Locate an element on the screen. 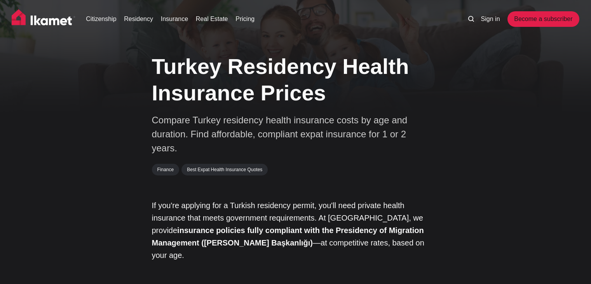 This screenshot has width=591, height=284. a: Pricing is located at coordinates (245, 19).